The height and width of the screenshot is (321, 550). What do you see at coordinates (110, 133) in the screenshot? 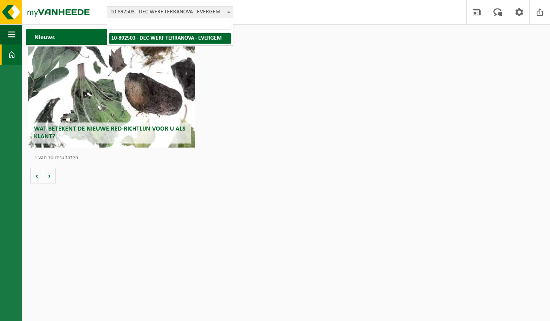
I see `span: Wat betekent de nieuwe RED-richtlijn voor u als klant?` at bounding box center [110, 133].